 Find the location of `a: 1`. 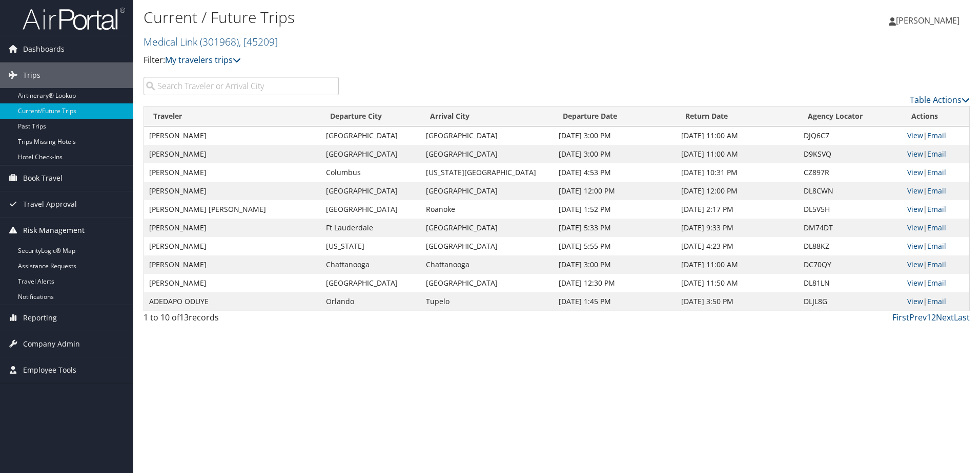

a: 1 is located at coordinates (928, 318).